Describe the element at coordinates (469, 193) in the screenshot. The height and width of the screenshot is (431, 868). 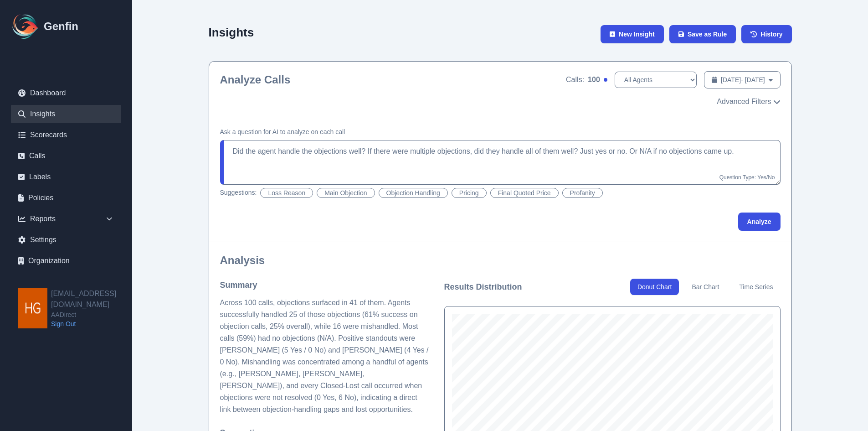
I see `button: Pricing` at that location.